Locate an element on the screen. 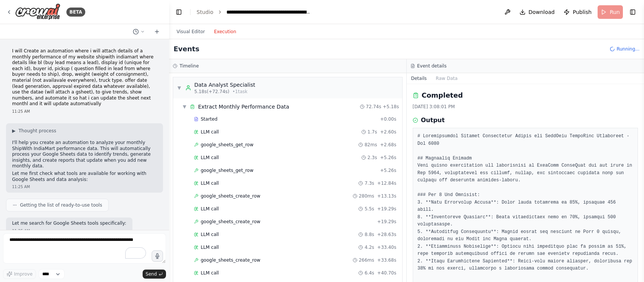  p: I will Create an automation where i will attach details of a monthly performance of my website sh... is located at coordinates (85, 78).